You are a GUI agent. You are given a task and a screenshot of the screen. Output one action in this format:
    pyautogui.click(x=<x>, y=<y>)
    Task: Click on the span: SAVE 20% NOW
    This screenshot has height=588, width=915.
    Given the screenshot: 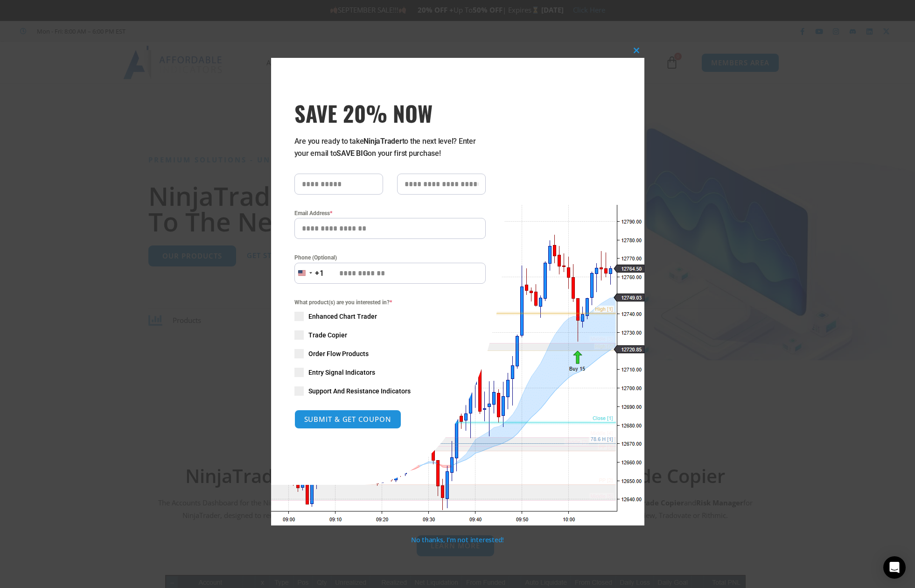 What is the action you would take?
    pyautogui.click(x=390, y=113)
    